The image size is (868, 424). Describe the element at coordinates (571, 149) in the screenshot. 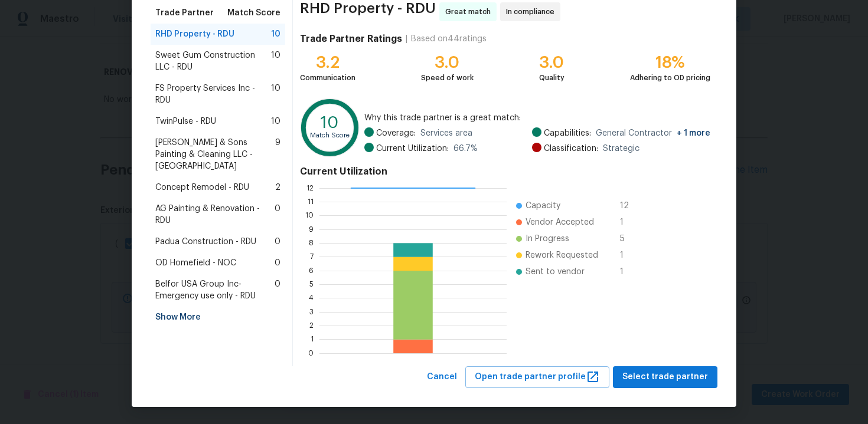

I see `span: Classification:` at that location.